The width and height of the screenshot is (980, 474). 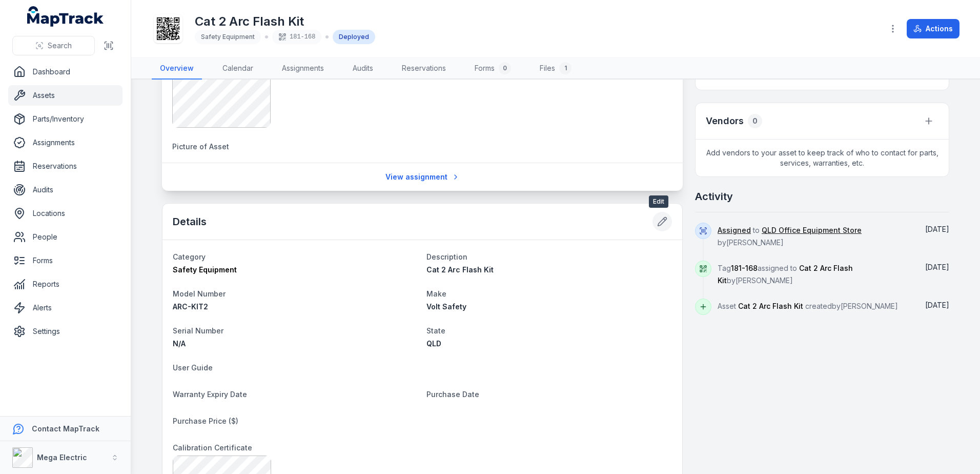 What do you see at coordinates (434, 343) in the screenshot?
I see `span: QLD` at bounding box center [434, 343].